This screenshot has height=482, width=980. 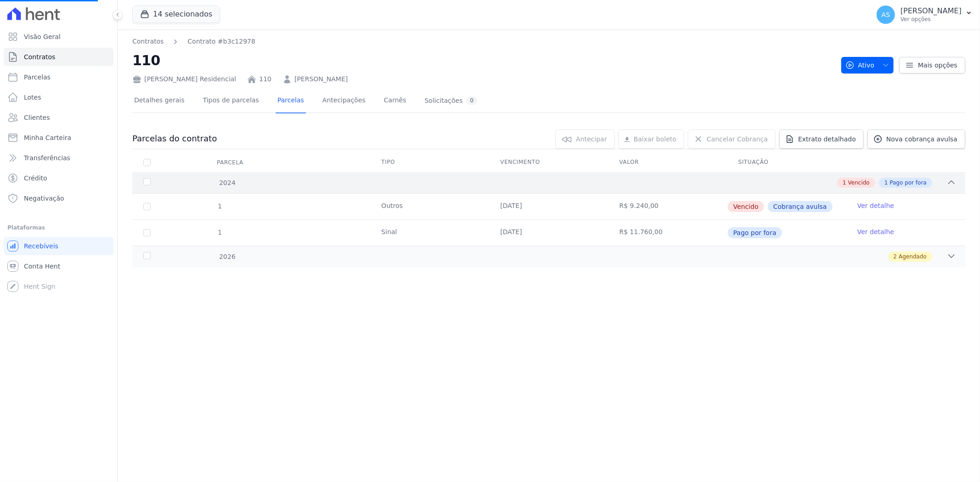 I want to click on a: Minha Carteira, so click(x=58, y=138).